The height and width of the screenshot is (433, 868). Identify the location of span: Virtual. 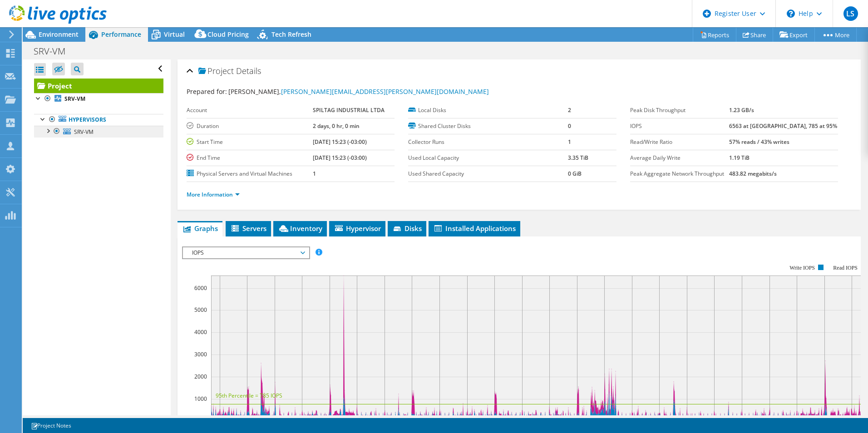
(174, 34).